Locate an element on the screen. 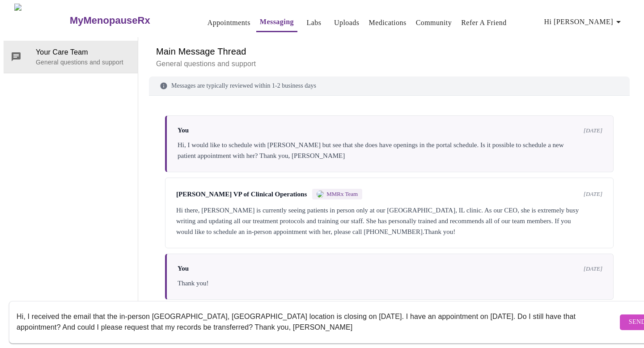  span: MMRx Team is located at coordinates (342, 194).